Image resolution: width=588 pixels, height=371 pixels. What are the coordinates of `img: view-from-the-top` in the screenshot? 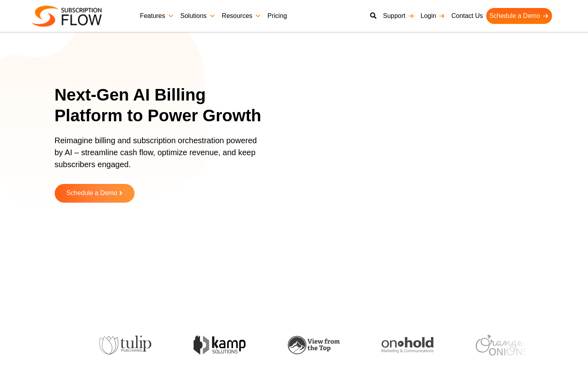 It's located at (314, 345).